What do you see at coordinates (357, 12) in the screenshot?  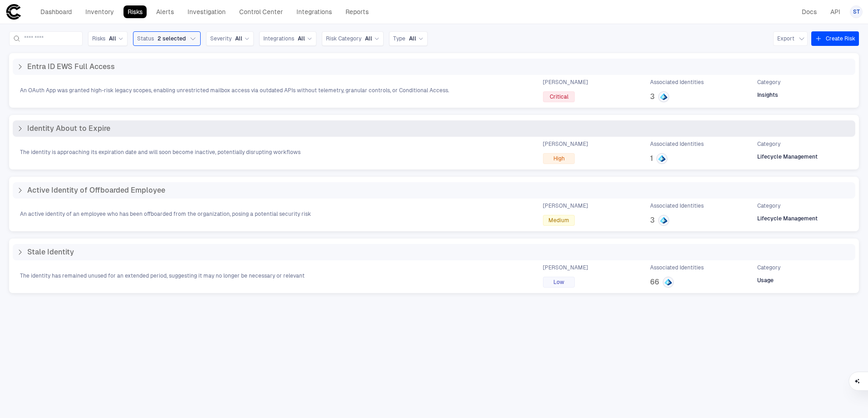 I see `a: Reports` at bounding box center [357, 12].